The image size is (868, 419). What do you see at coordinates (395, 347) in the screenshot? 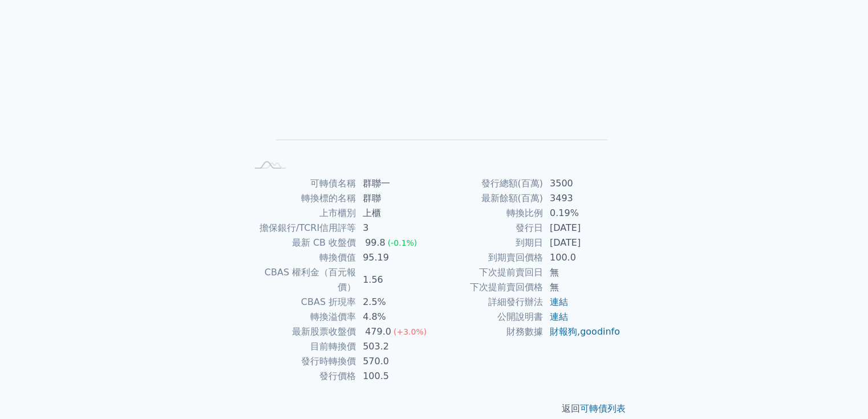
I see `td: 503.2` at bounding box center [395, 347].